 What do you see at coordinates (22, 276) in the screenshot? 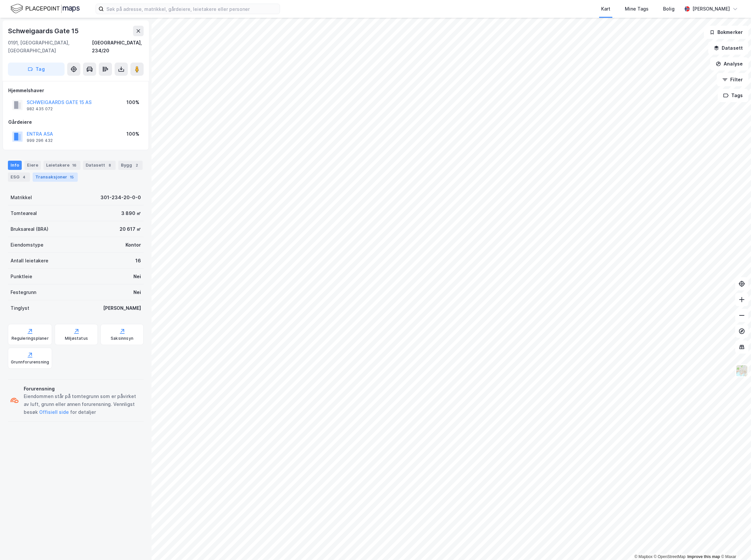
I see `div: Punktleie` at bounding box center [22, 276].